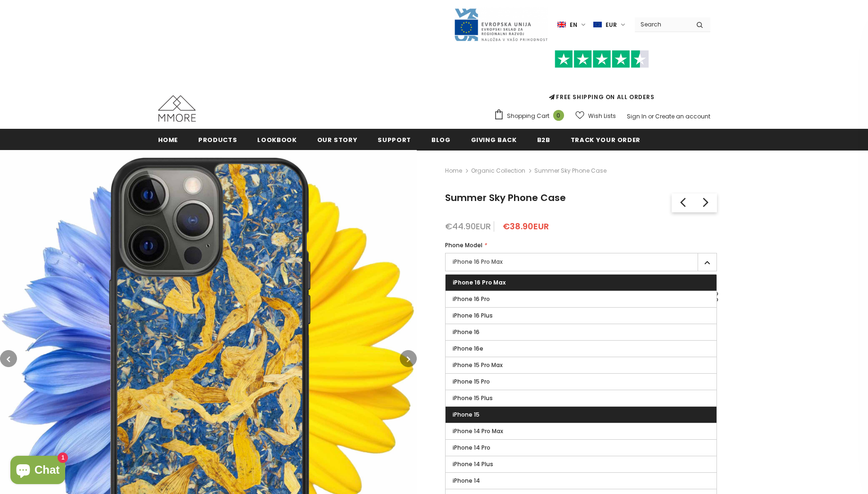 The width and height of the screenshot is (868, 494). I want to click on span: Blog, so click(441, 139).